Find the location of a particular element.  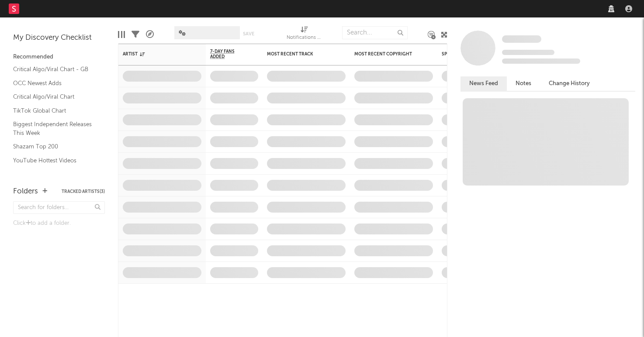

div: A&R Pipeline is located at coordinates (150, 34).